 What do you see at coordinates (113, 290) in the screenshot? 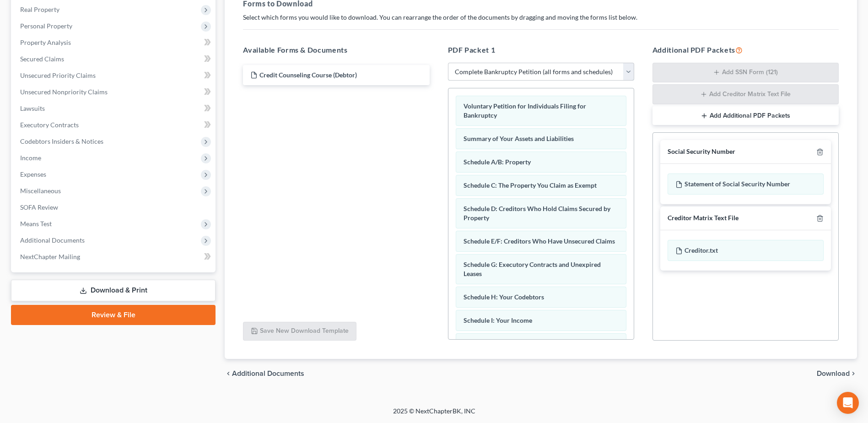
I see `a: Download & Print` at bounding box center [113, 290].